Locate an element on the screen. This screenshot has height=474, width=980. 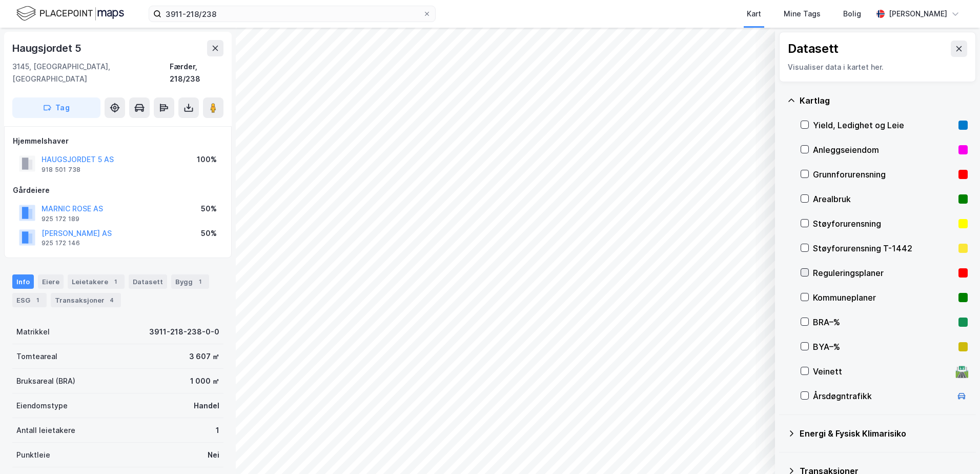
div: Energi & Fysisk Klimarisiko is located at coordinates (884, 433).